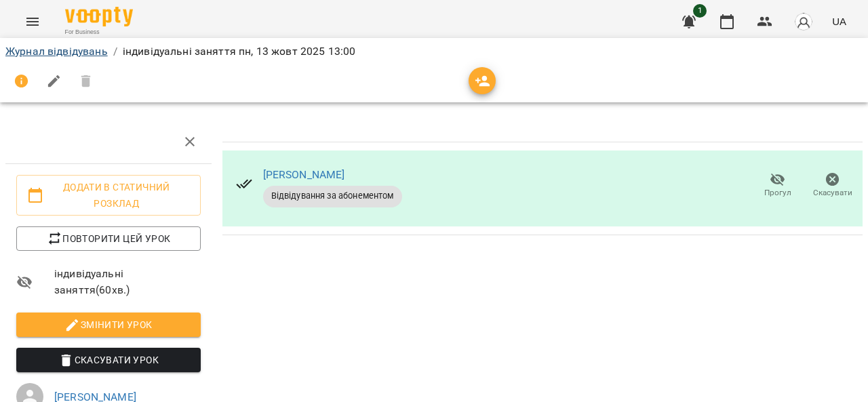  What do you see at coordinates (700, 11) in the screenshot?
I see `span: 1` at bounding box center [700, 11].